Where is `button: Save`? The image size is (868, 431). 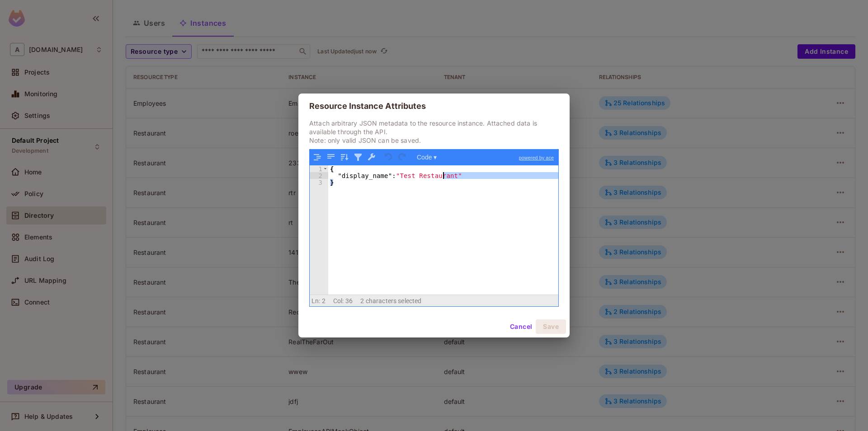 button: Save is located at coordinates (551, 327).